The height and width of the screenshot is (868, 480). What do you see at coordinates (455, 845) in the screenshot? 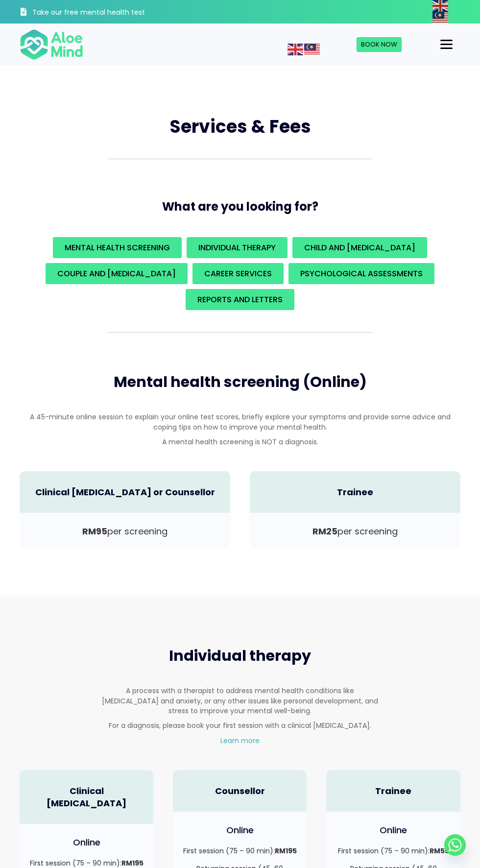
I see `a: Whatsapp` at bounding box center [455, 845].